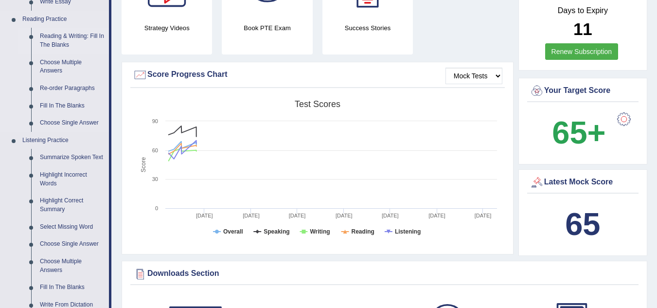 The height and width of the screenshot is (308, 657). What do you see at coordinates (63, 19) in the screenshot?
I see `a: Reading Practice` at bounding box center [63, 19].